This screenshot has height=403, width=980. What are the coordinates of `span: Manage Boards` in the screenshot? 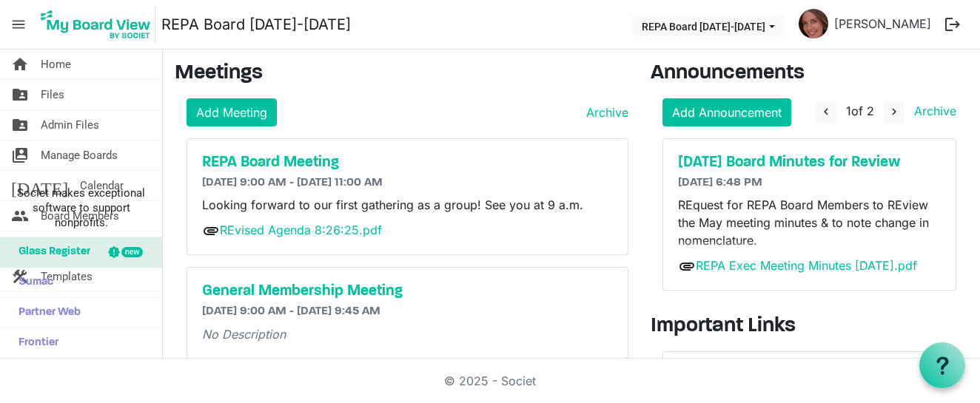 It's located at (79, 156).